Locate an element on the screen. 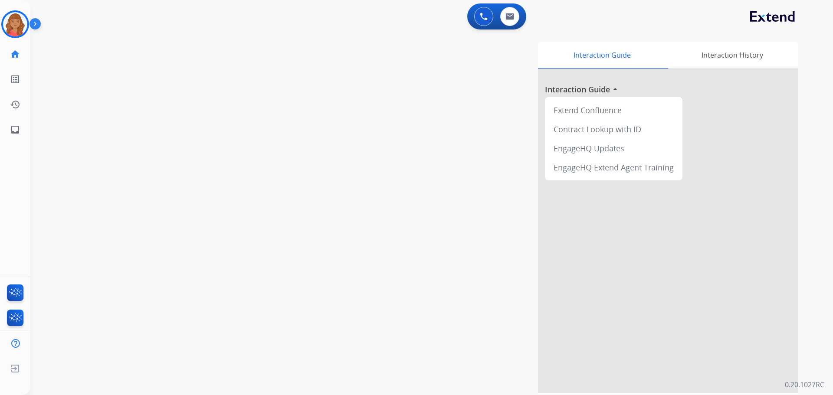 The height and width of the screenshot is (395, 833). img: avatar is located at coordinates (15, 24).